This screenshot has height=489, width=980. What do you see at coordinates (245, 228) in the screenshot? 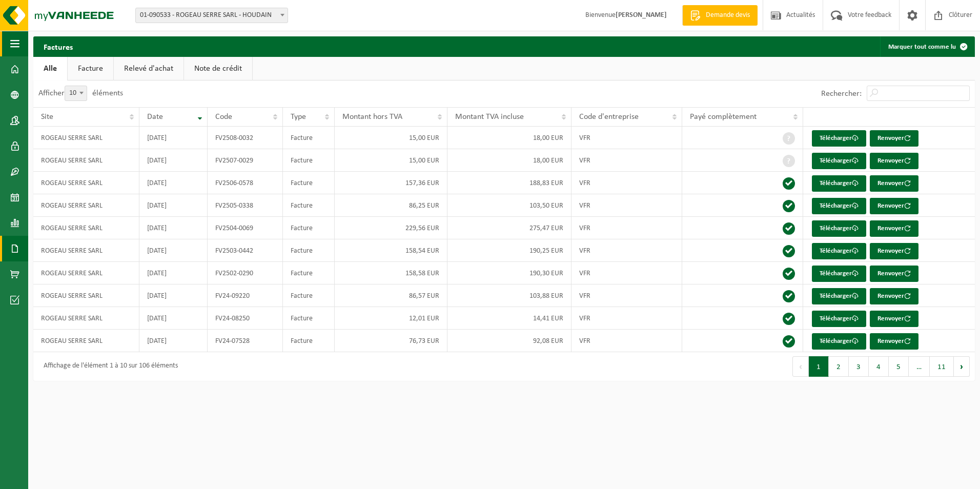
I see `td: FV2504-0069` at bounding box center [245, 228].